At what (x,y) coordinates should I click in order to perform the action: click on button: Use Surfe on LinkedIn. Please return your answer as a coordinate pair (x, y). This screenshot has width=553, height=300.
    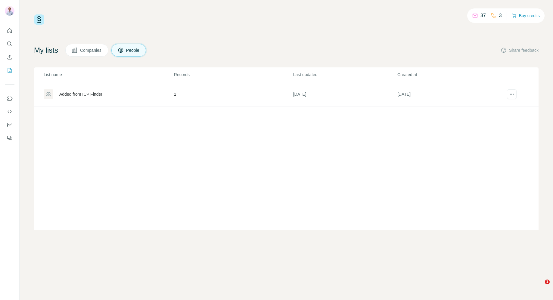
    Looking at the image, I should click on (10, 98).